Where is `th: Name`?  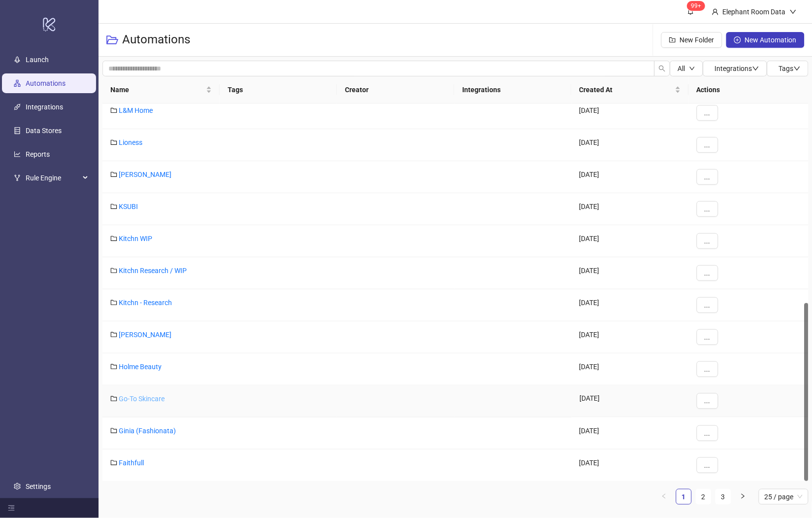 th: Name is located at coordinates (161, 90).